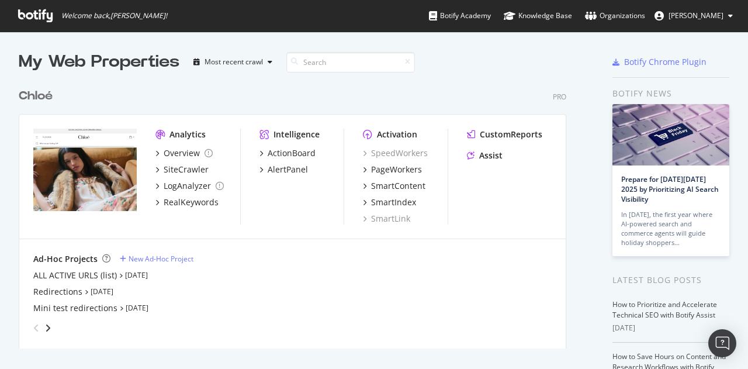  Describe the element at coordinates (283, 169) in the screenshot. I see `a: AlertPanel` at that location.